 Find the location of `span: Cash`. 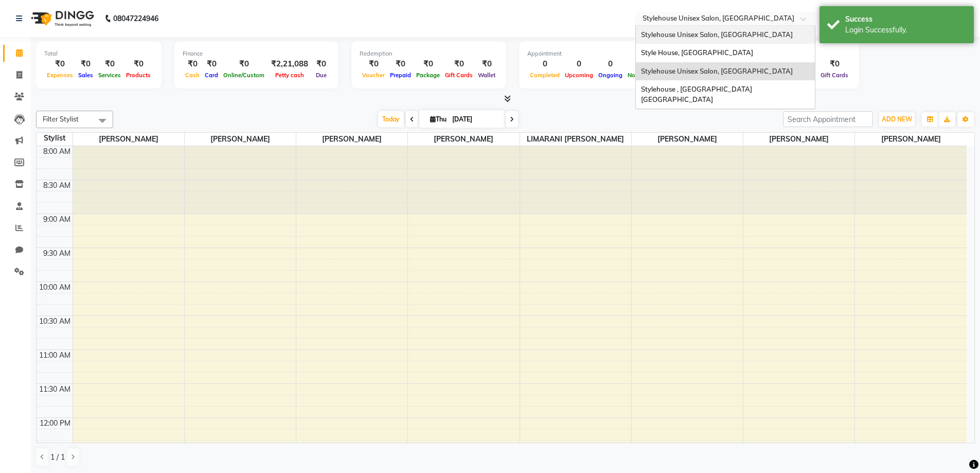

span: Cash is located at coordinates (193, 75).